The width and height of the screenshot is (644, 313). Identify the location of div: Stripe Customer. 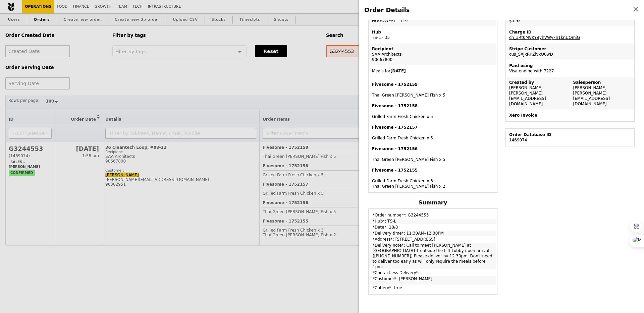
(570, 49).